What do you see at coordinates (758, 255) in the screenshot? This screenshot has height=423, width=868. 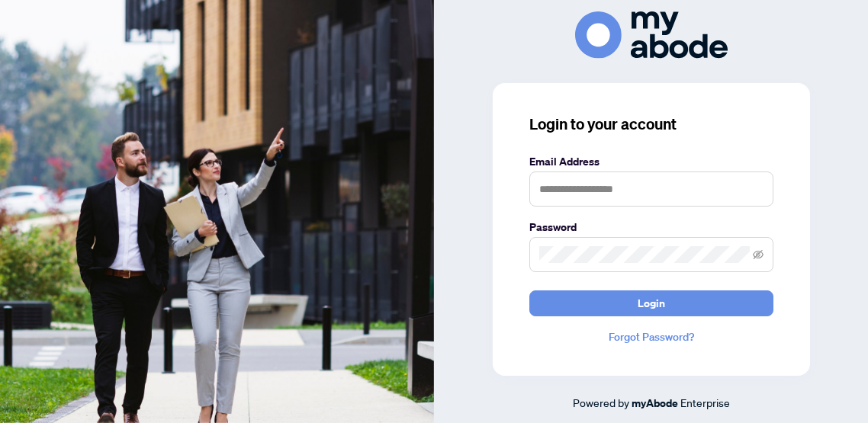 I see `span: eye-invisible` at bounding box center [758, 255].